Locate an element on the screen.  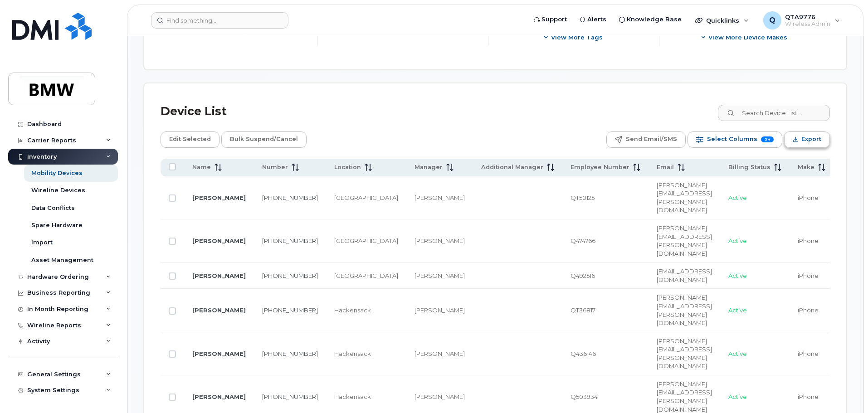
span: QT36817 is located at coordinates (583, 310).